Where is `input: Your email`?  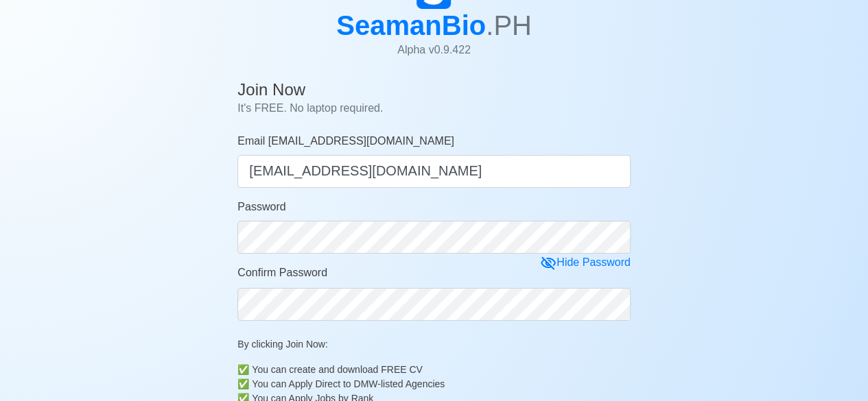 input: Your email is located at coordinates (434, 171).